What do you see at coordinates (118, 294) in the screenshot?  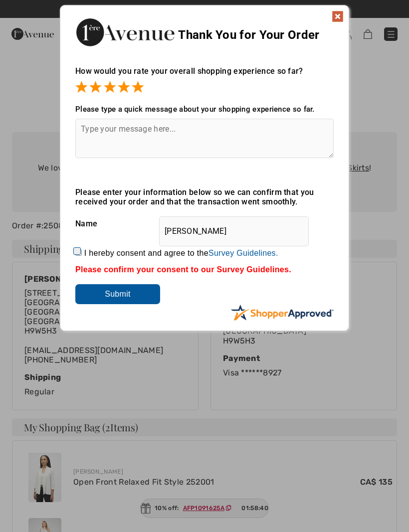 I see `input: Submit` at bounding box center [118, 294].